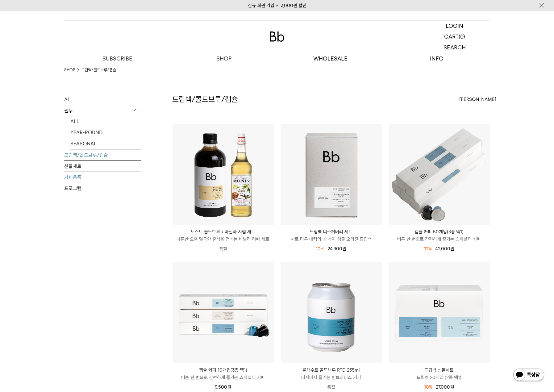  Describe the element at coordinates (439, 374) in the screenshot. I see `a: 드립백 선물세트 드립백 20개입 (2종 택1)` at that location.